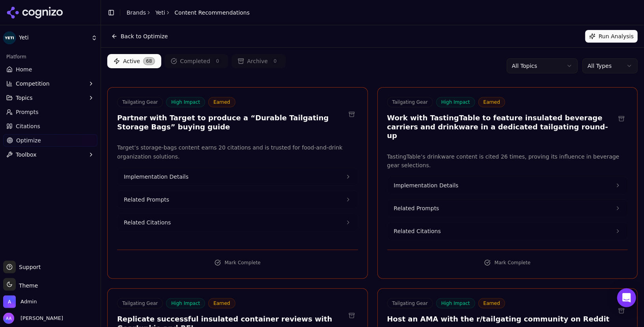 This screenshot has width=644, height=327. I want to click on img: Admin, so click(9, 302).